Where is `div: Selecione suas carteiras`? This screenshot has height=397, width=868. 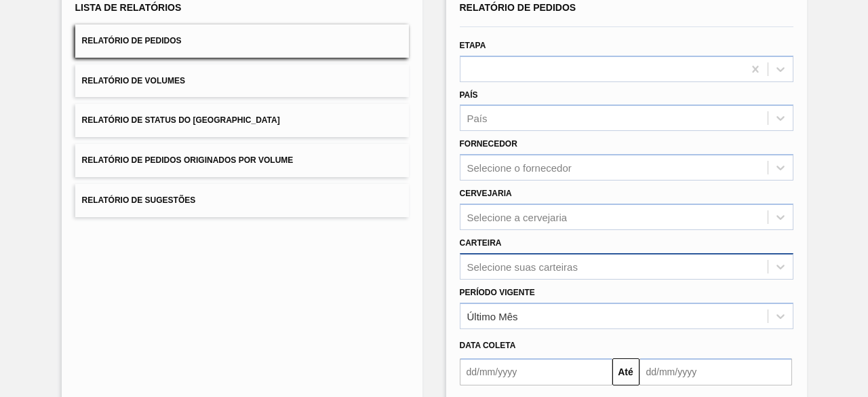 div: Selecione suas carteiras is located at coordinates (522, 266).